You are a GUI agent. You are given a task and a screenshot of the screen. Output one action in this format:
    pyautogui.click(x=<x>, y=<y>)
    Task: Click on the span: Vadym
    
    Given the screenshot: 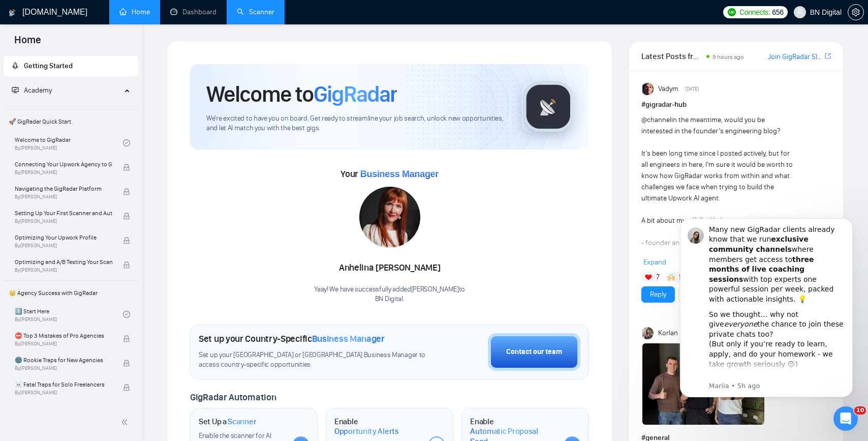 What is the action you would take?
    pyautogui.click(x=669, y=89)
    